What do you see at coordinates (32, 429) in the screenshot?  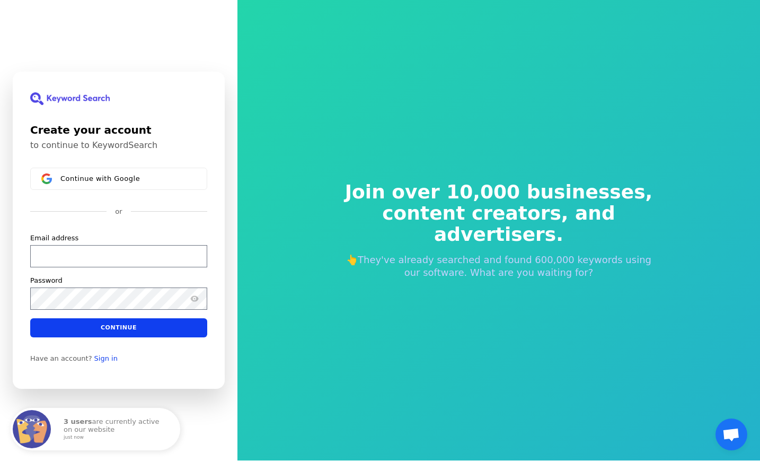 I see `img: Fomo` at bounding box center [32, 429].